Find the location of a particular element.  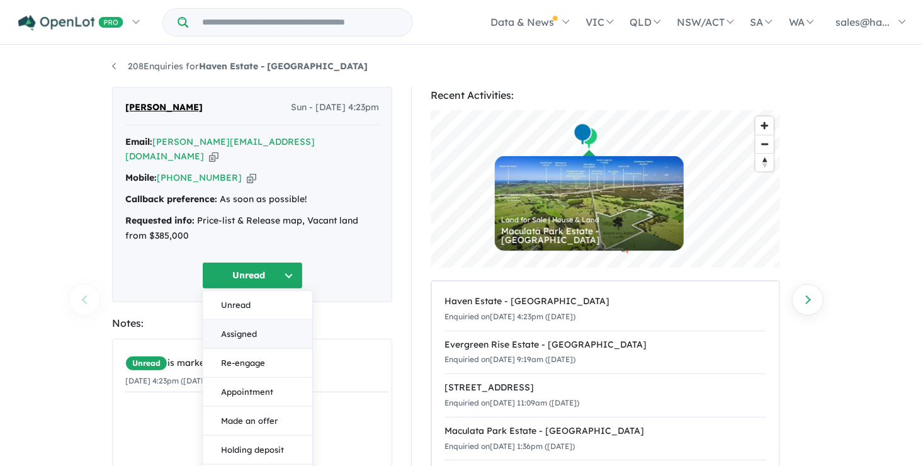

canvas: Map is located at coordinates (605, 189).